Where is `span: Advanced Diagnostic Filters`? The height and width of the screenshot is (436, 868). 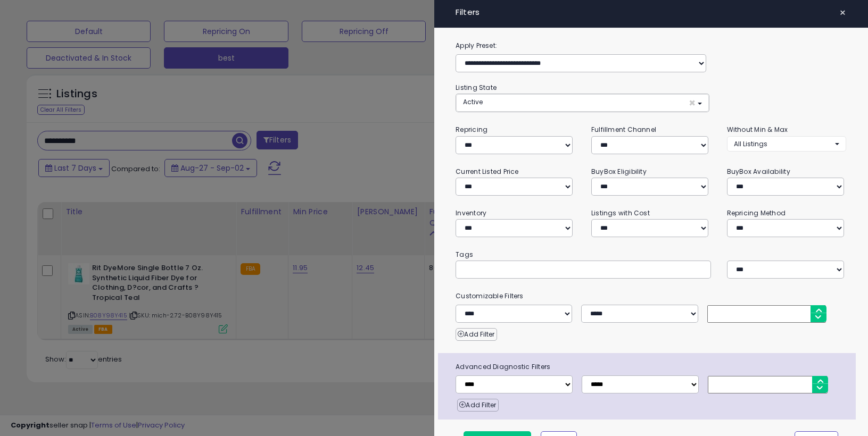 span: Advanced Diagnostic Filters is located at coordinates (651, 367).